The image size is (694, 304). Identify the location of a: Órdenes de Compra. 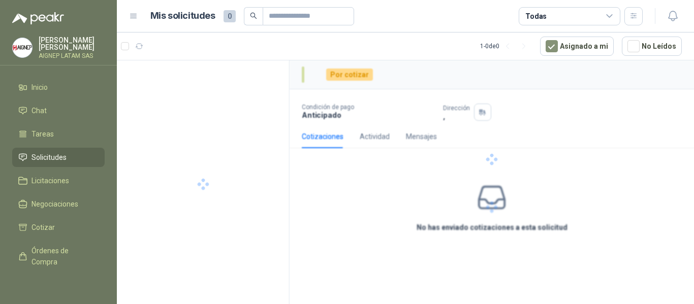
(58, 257).